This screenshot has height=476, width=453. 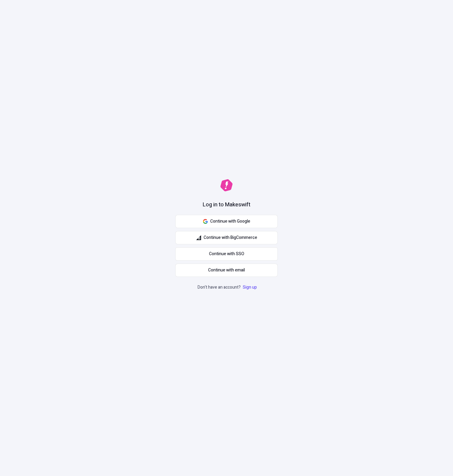 I want to click on span: Continue with email, so click(x=226, y=270).